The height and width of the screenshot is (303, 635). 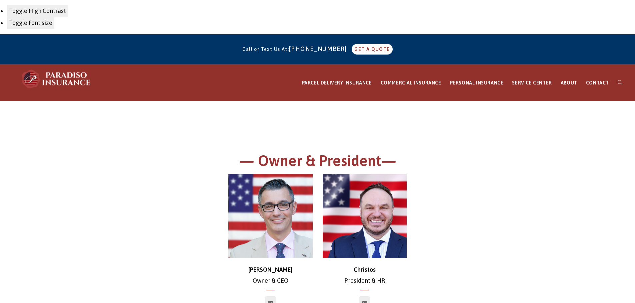 What do you see at coordinates (372, 49) in the screenshot?
I see `a: GET A QUOTE` at bounding box center [372, 49].